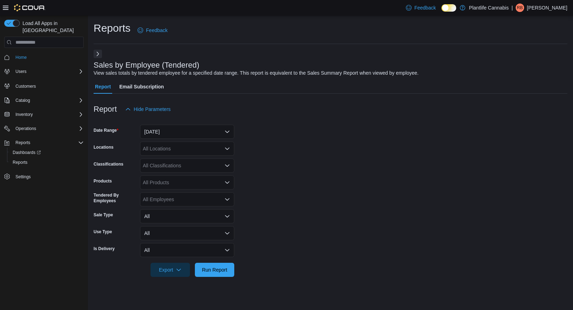  Describe the element at coordinates (103, 181) in the screenshot. I see `label: Products` at that location.